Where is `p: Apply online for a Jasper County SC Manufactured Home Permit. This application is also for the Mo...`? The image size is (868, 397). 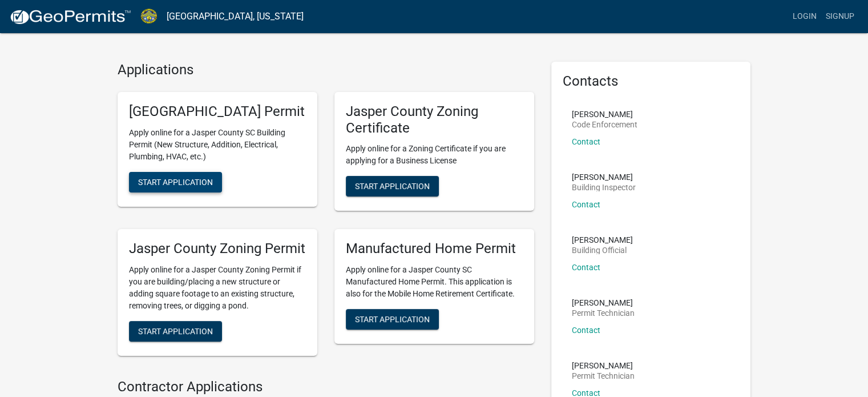
p: Apply online for a Jasper County SC Manufactured Home Permit. This application is also for the Mo... is located at coordinates (434, 281).